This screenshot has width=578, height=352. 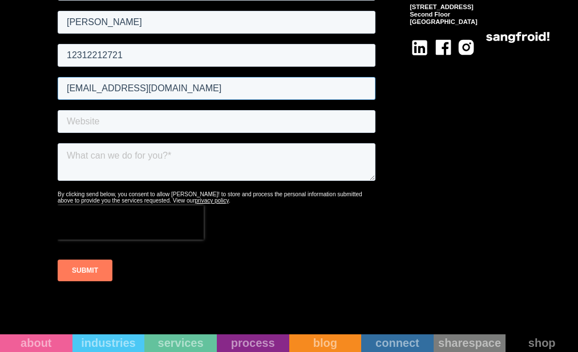 I want to click on a: services, so click(x=180, y=343).